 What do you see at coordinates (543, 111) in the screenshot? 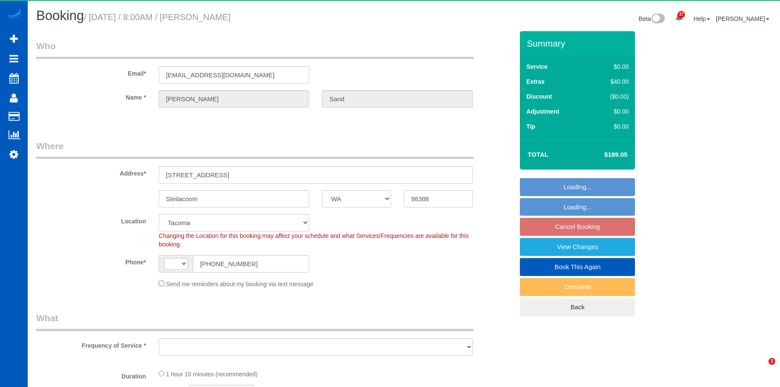
I see `label: Adjustment` at bounding box center [543, 111].